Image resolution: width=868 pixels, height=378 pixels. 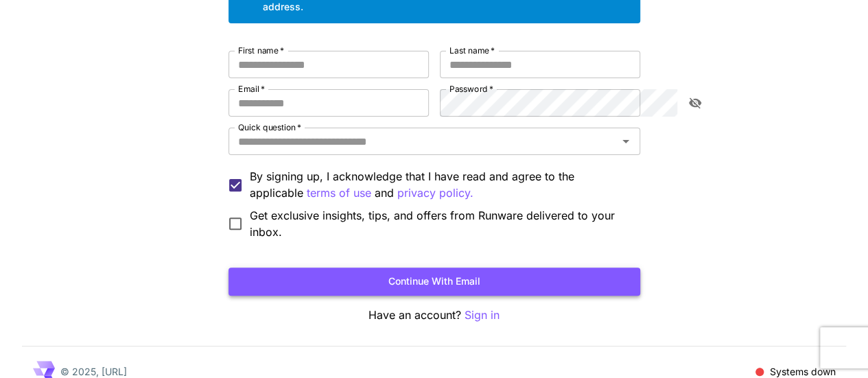 I want to click on button: Open, so click(x=626, y=141).